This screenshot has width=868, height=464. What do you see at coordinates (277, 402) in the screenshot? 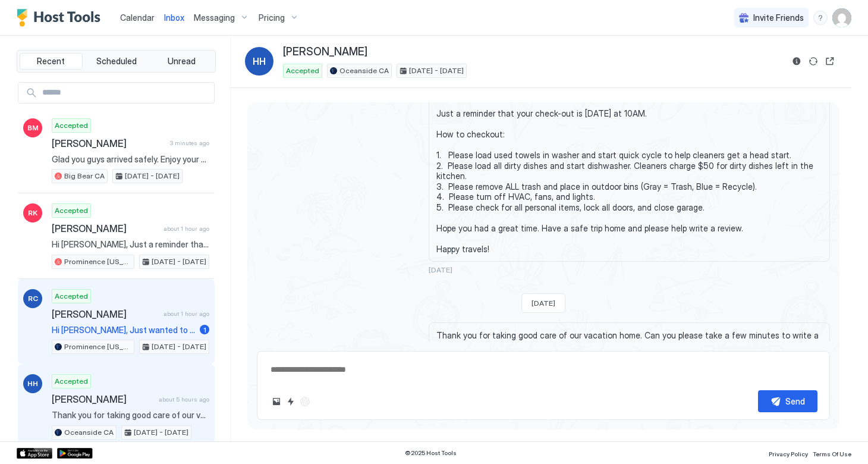
I see `button: Upload image` at bounding box center [277, 402].